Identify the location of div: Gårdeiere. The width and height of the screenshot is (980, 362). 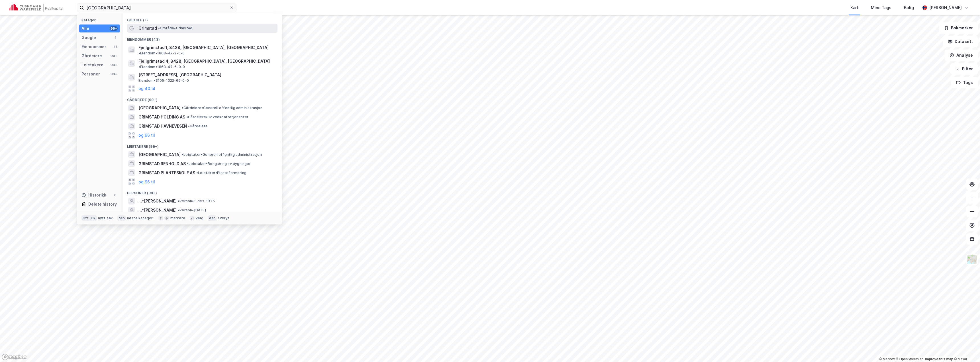
(92, 56).